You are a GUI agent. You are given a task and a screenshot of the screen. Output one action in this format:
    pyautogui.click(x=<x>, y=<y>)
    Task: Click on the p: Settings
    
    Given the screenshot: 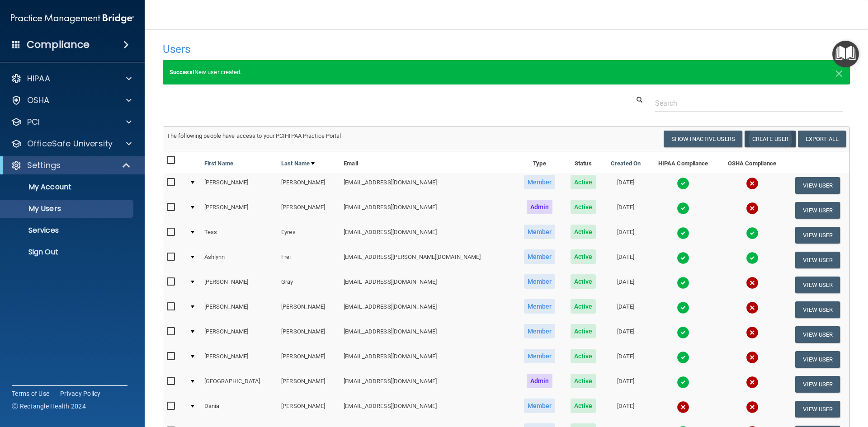 What is the action you would take?
    pyautogui.click(x=44, y=166)
    